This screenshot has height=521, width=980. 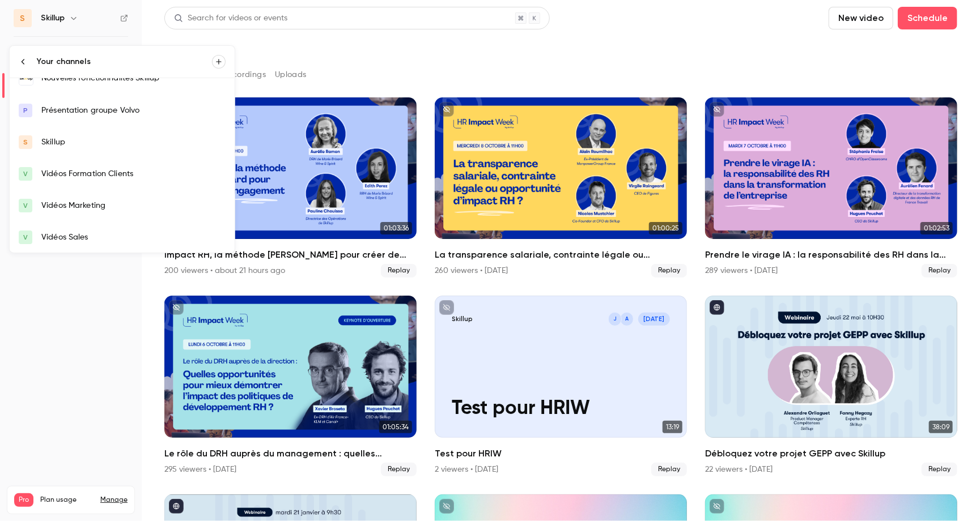 I want to click on div: Vidéos Formation Clients, so click(x=133, y=174).